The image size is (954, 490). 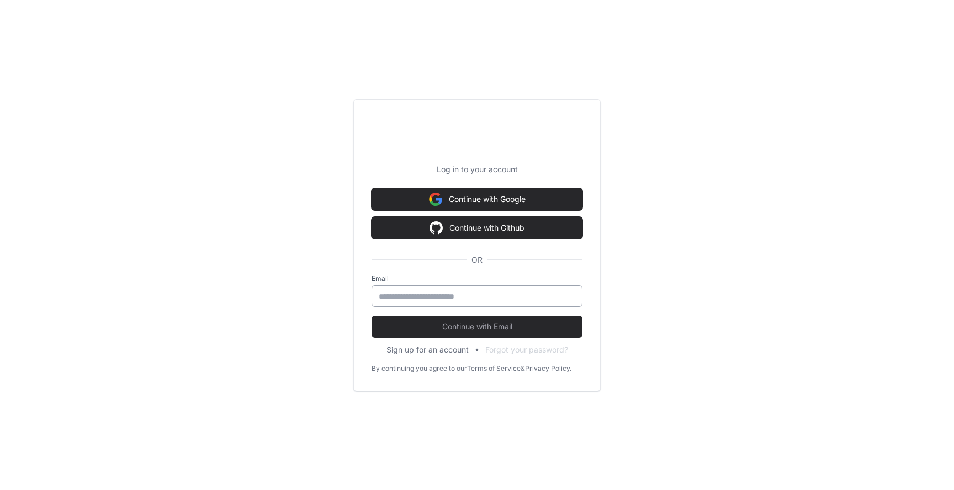 I want to click on a: Privacy Policy., so click(x=548, y=369).